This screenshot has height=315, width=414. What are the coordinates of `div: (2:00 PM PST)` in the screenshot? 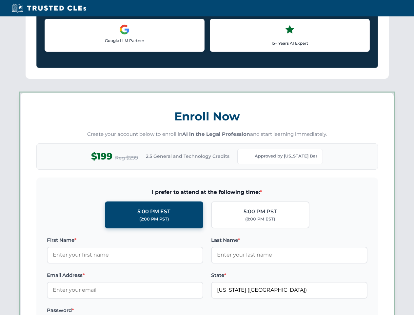 It's located at (154, 219).